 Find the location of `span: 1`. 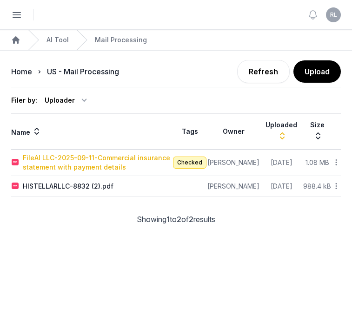

span: 1 is located at coordinates (168, 219).